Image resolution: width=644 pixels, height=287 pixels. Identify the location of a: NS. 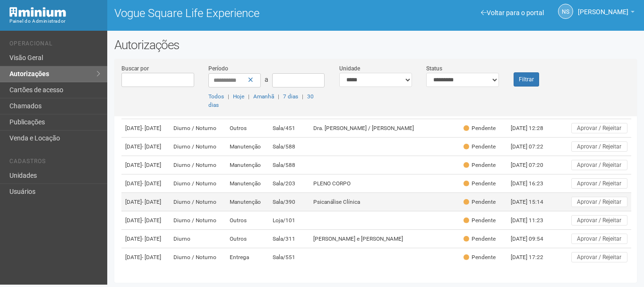
(565, 11).